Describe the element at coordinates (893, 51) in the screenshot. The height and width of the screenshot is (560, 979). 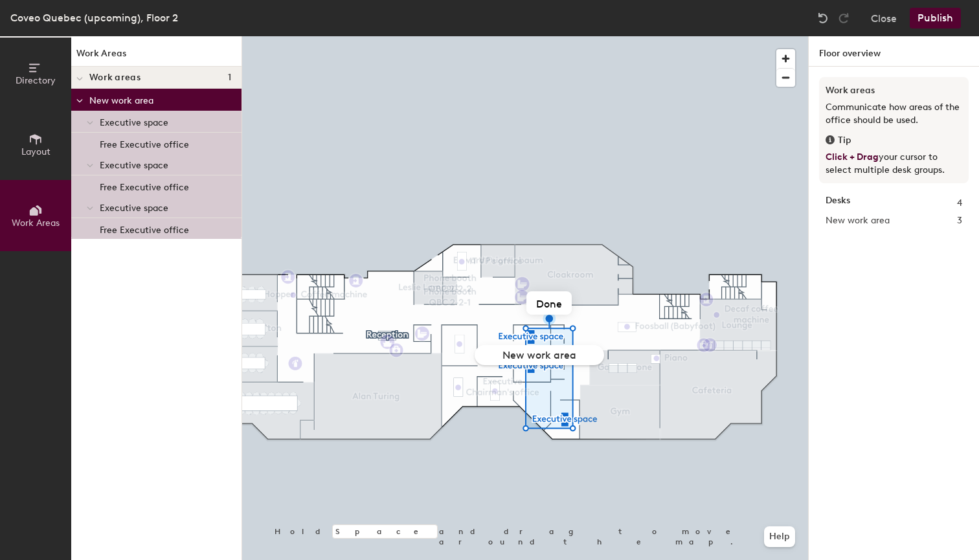
I see `h1: Floor overview` at that location.